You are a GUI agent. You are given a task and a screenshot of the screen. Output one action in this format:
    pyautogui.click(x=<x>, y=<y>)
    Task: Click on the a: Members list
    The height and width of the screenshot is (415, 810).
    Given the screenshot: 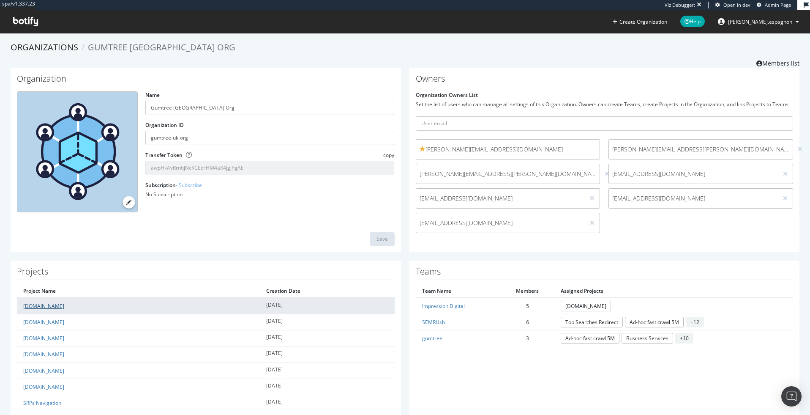 What is the action you would take?
    pyautogui.click(x=778, y=62)
    